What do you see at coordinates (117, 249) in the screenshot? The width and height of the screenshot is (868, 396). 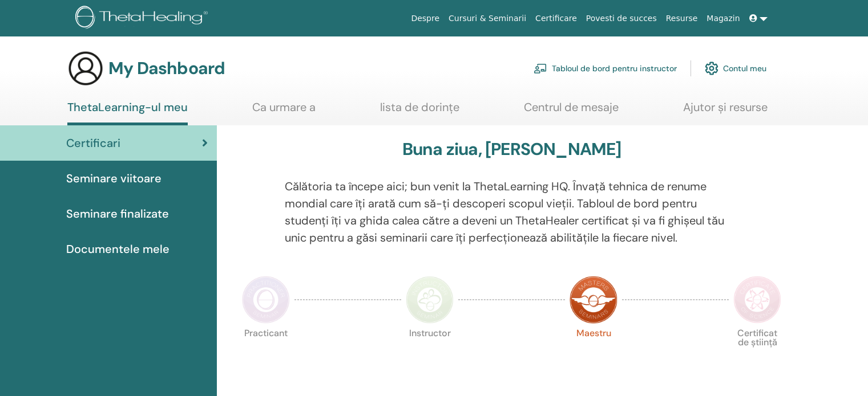 I see `span: Documentele mele` at bounding box center [117, 249].